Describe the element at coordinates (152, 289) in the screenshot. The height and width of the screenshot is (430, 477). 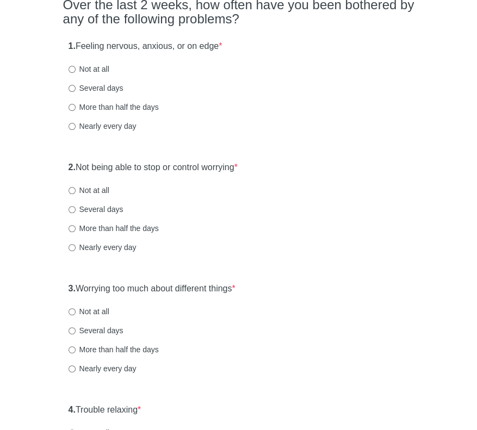
I see `label: Worrying too much about different things` at that location.